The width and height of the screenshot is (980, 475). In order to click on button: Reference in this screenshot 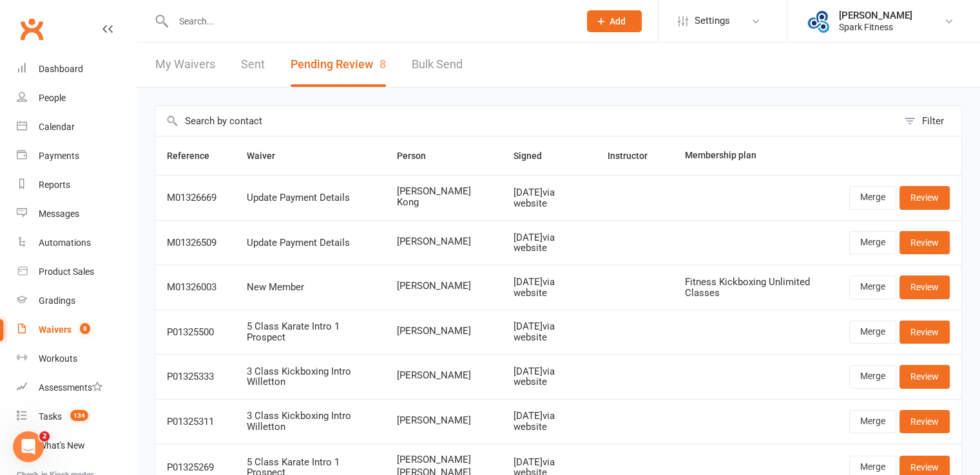, I will do `click(195, 156)`.